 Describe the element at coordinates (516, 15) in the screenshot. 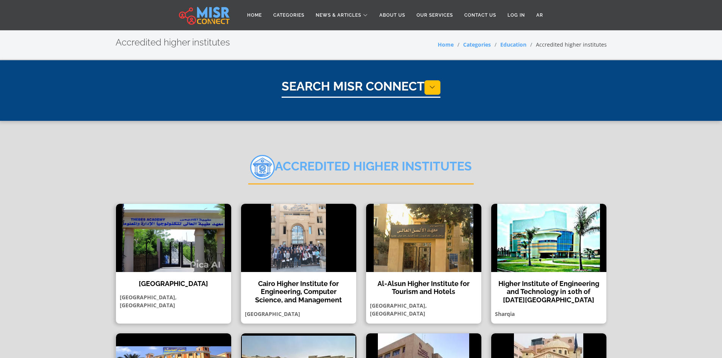

I see `a: Log in` at that location.